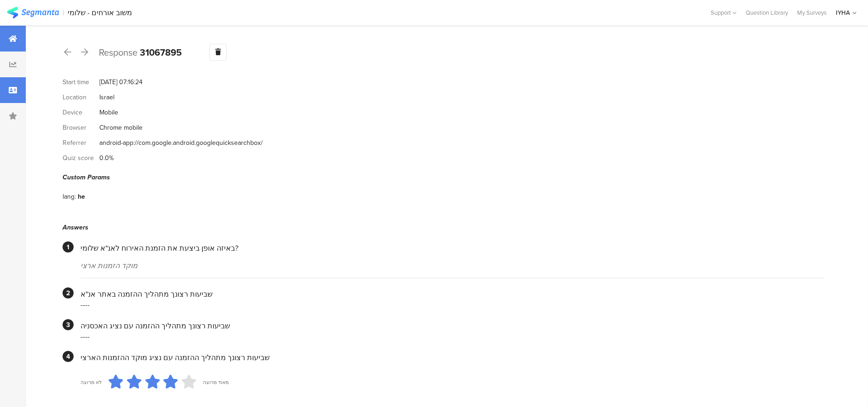 The width and height of the screenshot is (868, 407). Describe the element at coordinates (118, 53) in the screenshot. I see `span: Response` at that location.